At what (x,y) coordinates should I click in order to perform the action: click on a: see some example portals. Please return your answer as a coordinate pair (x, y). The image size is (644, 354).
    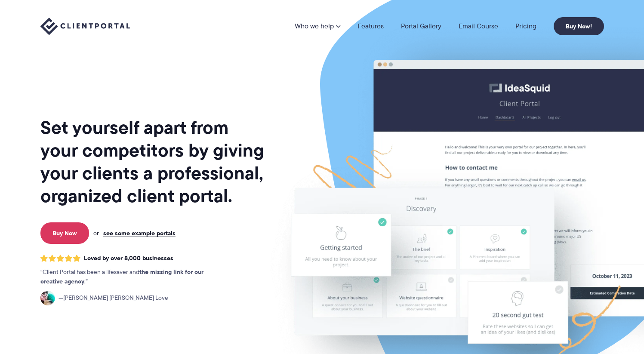
    Looking at the image, I should click on (139, 233).